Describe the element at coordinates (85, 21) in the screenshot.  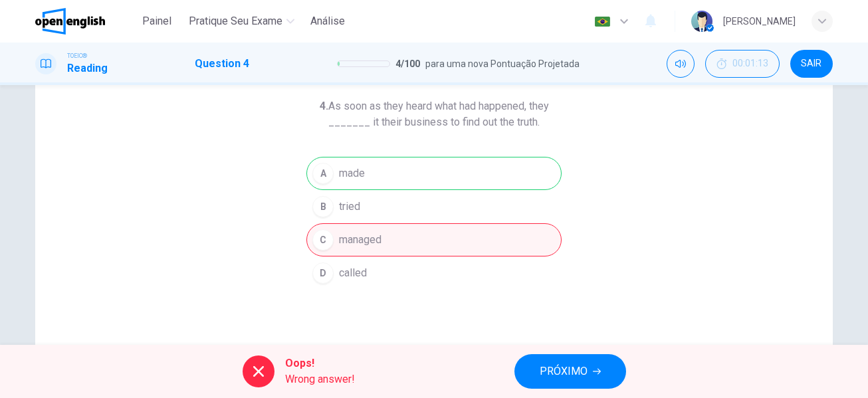
I see `a: OpenEnglish logo` at that location.